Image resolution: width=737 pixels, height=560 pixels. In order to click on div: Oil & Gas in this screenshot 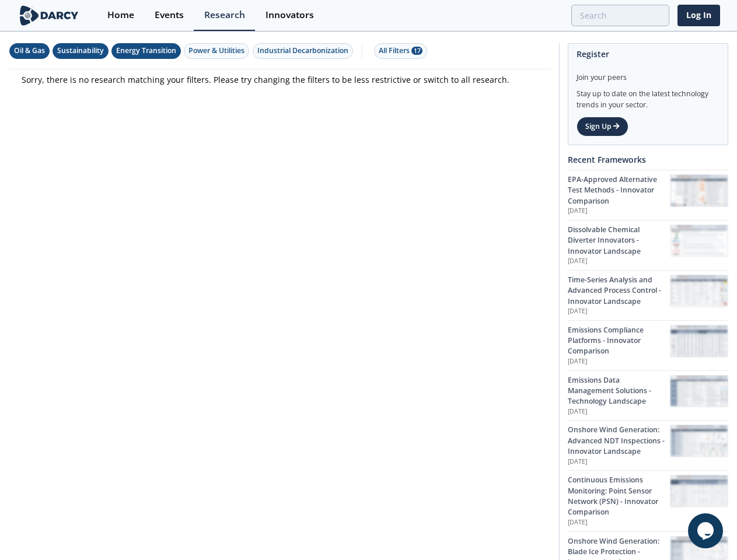, I will do `click(29, 51)`.